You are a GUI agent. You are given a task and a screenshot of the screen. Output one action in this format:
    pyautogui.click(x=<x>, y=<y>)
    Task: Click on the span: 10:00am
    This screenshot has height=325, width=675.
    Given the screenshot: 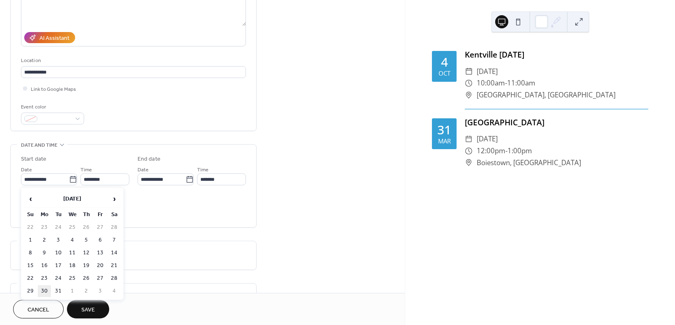 What is the action you would take?
    pyautogui.click(x=491, y=83)
    